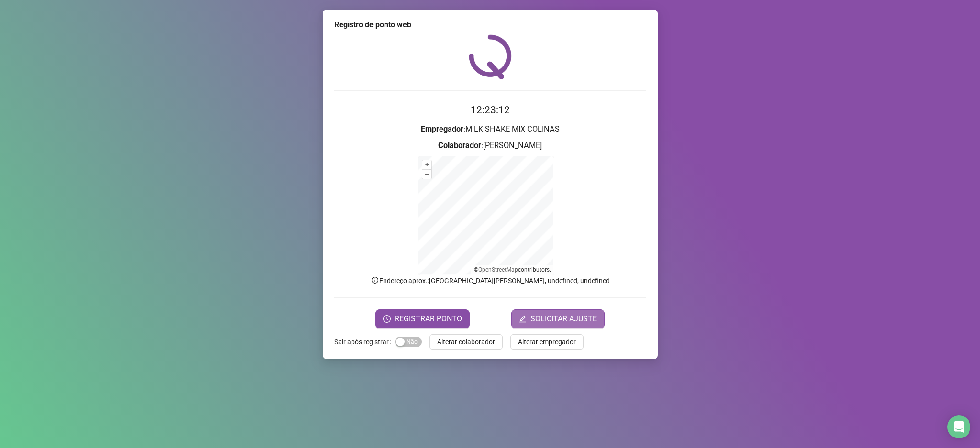 The image size is (980, 448). I want to click on button: REGISTRAR PONTO, so click(423, 319).